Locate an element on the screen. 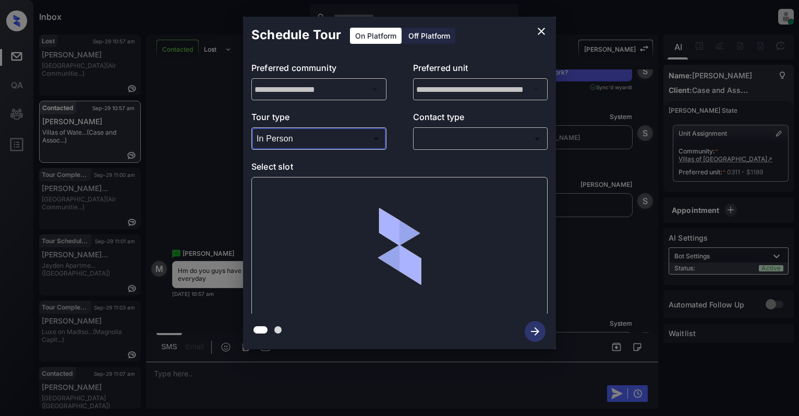 This screenshot has height=416, width=799. p: Preferred community is located at coordinates (319, 70).